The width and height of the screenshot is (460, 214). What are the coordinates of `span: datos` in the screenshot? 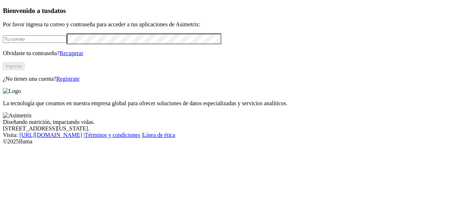 It's located at (58, 10).